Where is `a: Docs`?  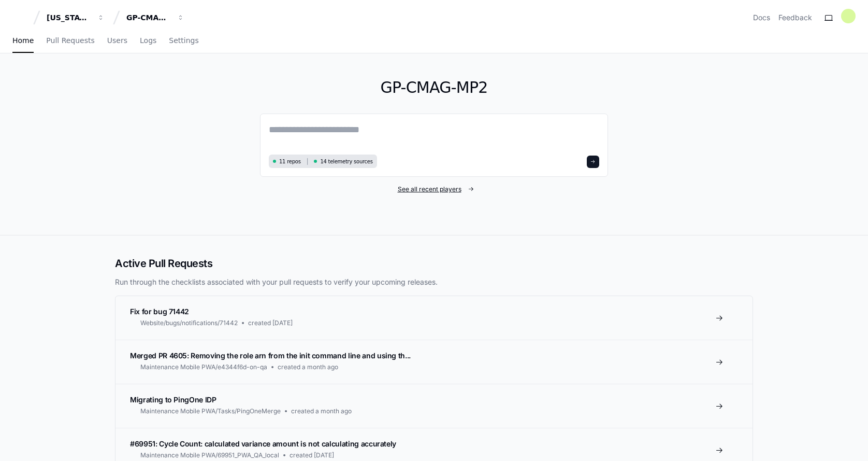 a: Docs is located at coordinates (761, 18).